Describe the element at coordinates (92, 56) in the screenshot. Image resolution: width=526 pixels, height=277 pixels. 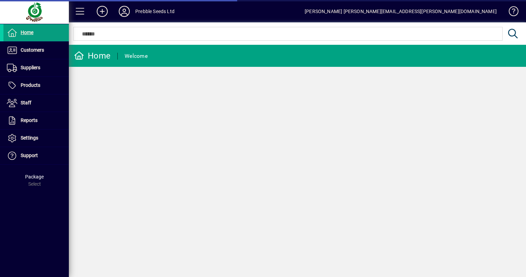
I see `div: Home` at that location.